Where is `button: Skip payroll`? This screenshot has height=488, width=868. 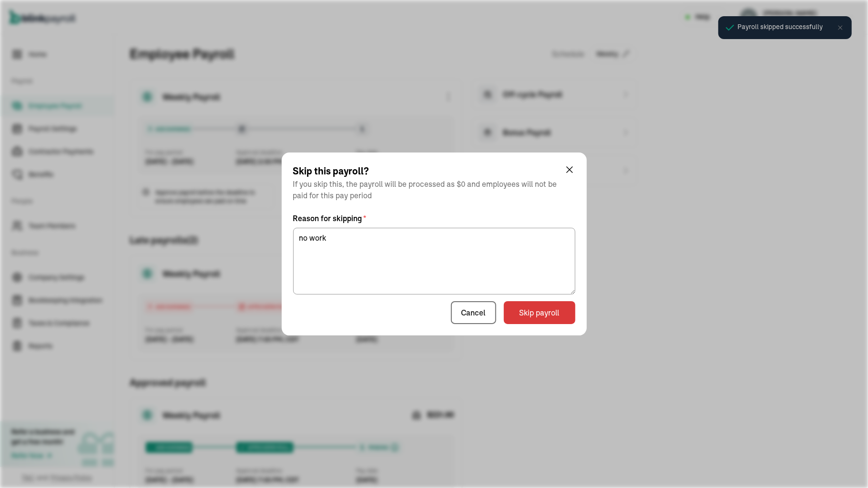
button: Skip payroll is located at coordinates (539, 313).